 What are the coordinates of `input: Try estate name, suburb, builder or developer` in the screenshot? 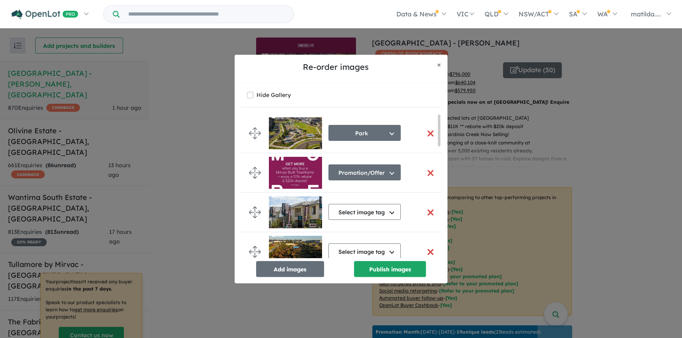 It's located at (207, 14).